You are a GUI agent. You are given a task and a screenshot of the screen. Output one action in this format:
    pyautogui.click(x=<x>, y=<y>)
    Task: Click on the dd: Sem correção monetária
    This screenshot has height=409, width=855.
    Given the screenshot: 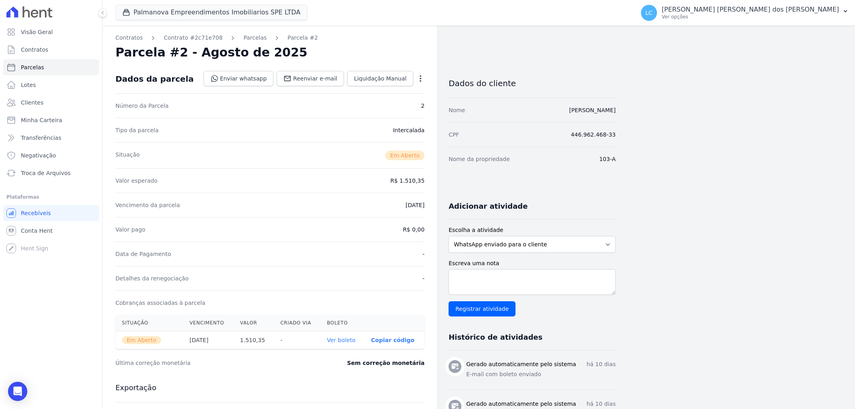 What is the action you would take?
    pyautogui.click(x=386, y=363)
    